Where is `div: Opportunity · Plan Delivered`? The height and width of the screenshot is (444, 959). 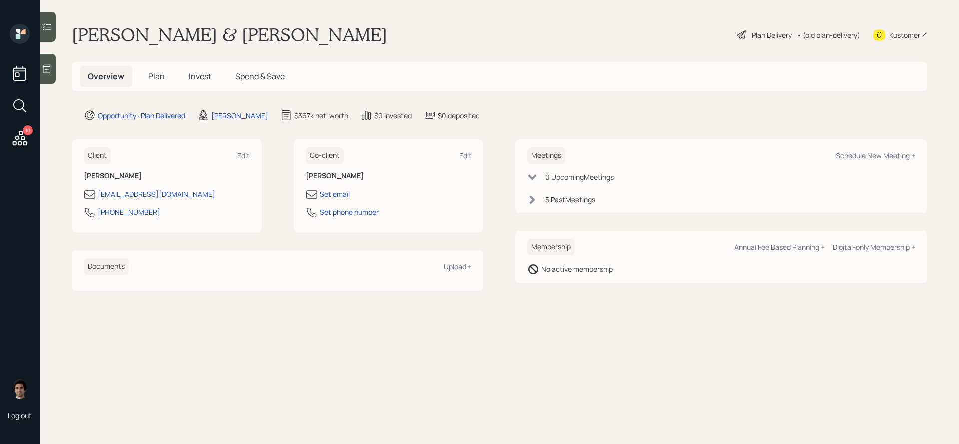 div: Opportunity · Plan Delivered is located at coordinates (141, 115).